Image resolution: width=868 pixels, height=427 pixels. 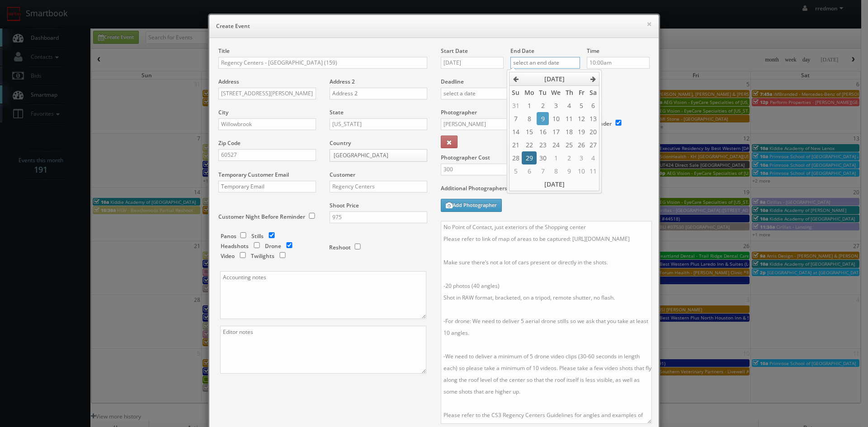 I want to click on input: Address, so click(x=267, y=94).